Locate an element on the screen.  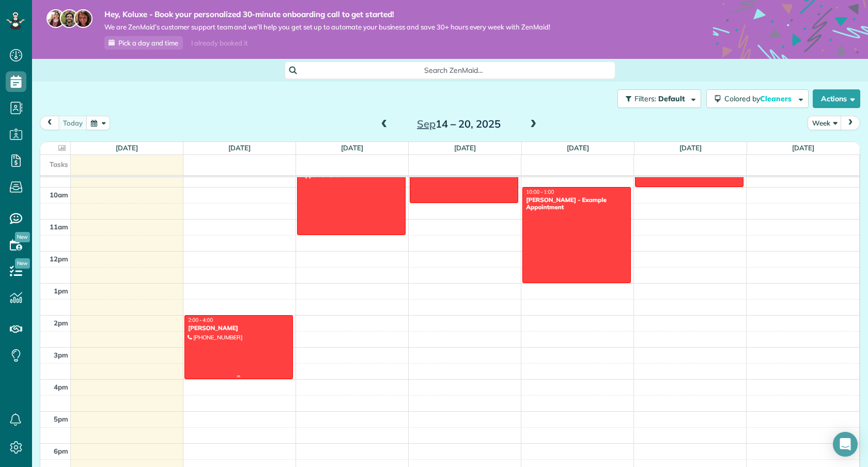
span: 10am is located at coordinates (59, 195).